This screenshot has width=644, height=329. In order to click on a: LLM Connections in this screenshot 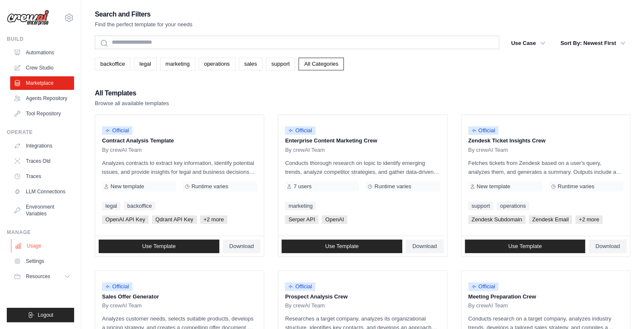, I will do `click(42, 192)`.